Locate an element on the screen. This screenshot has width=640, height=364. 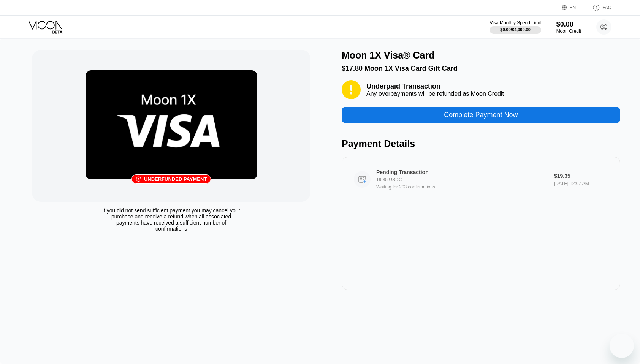
div: Pending Transaction is located at coordinates (458, 172).